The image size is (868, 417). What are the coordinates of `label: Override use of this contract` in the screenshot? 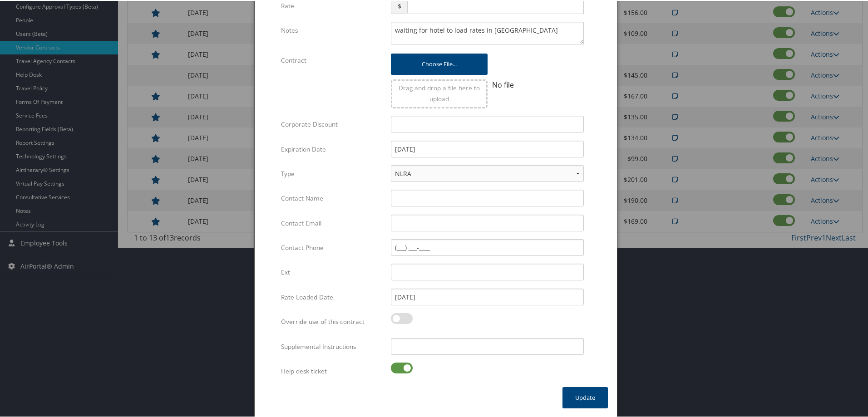 It's located at (333, 321).